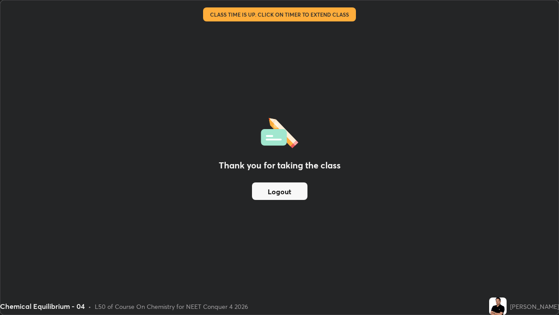 The width and height of the screenshot is (559, 315). I want to click on img: f038782568bc4da7bb0aca6a5d33880f.jpg, so click(498, 306).